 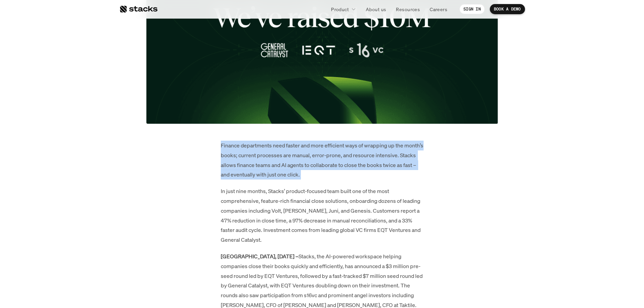 What do you see at coordinates (376, 9) in the screenshot?
I see `a: About us` at bounding box center [376, 9].